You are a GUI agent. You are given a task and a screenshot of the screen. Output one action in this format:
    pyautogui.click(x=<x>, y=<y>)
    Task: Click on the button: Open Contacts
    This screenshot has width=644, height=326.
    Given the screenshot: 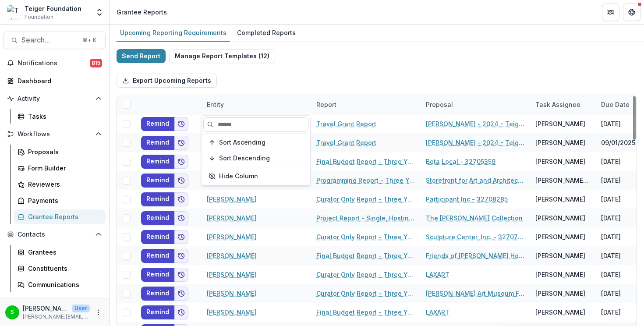 What is the action you would take?
    pyautogui.click(x=54, y=235)
    